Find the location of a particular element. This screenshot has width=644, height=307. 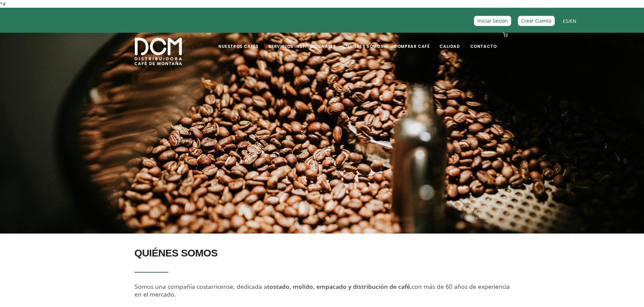

a: ES is located at coordinates (565, 21).